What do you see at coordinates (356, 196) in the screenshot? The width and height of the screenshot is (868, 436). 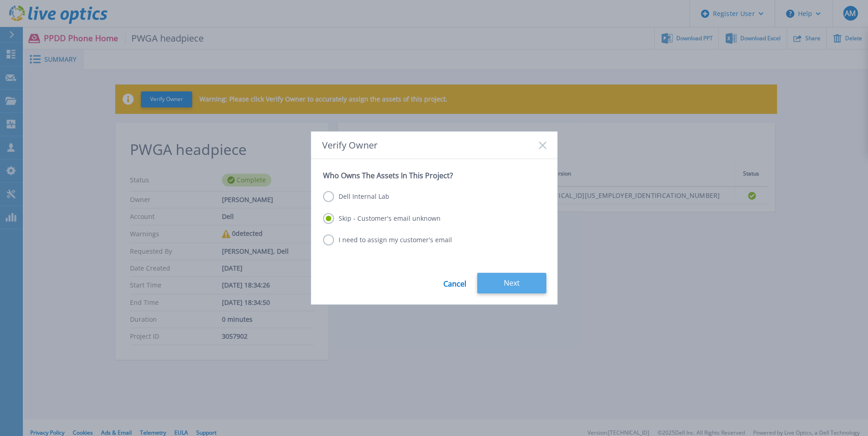 I see `label: Dell Internal Lab` at bounding box center [356, 196].